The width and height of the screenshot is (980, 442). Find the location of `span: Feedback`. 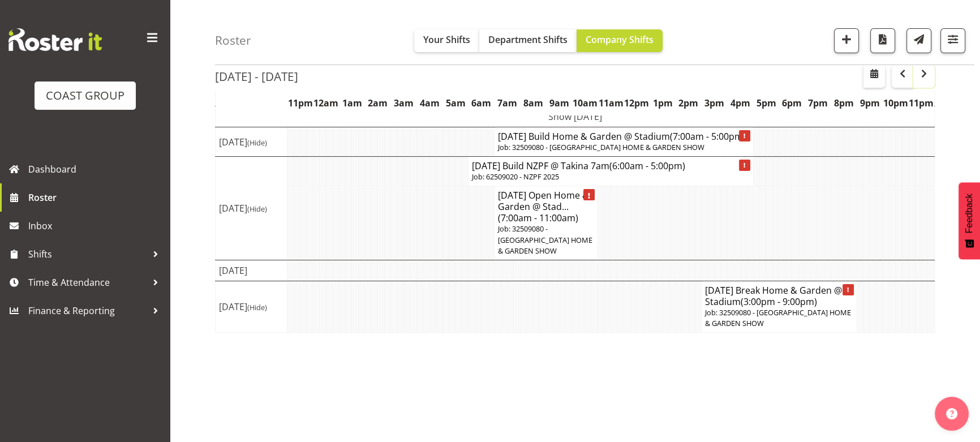

span: Feedback is located at coordinates (969, 213).